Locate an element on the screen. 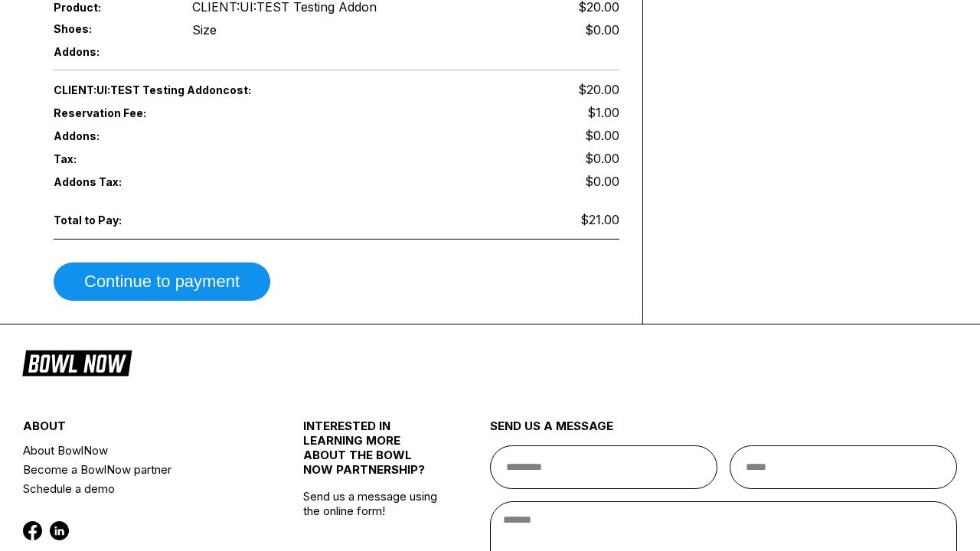  span: $1.00 is located at coordinates (603, 113).